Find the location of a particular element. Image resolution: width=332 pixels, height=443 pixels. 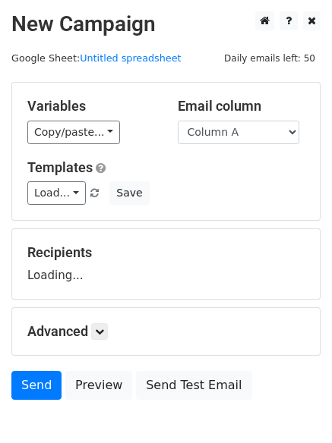

a: Untitled spreadsheet is located at coordinates (130, 58).